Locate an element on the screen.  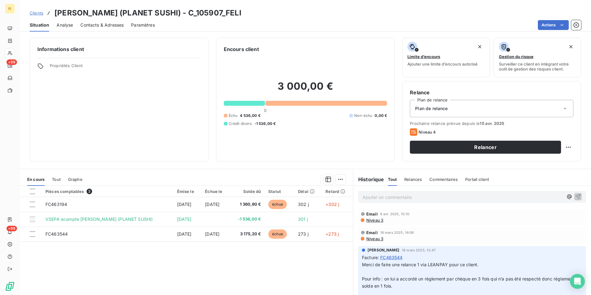
button: Actions is located at coordinates (553, 25).